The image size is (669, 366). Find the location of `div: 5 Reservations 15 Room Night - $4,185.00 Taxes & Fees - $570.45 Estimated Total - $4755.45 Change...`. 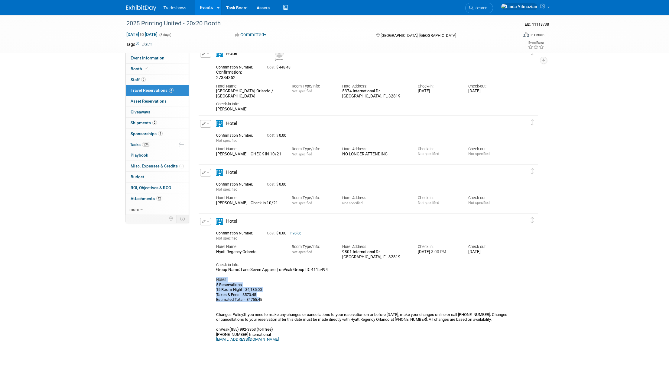

div: 5 Reservations 15 Room Night - $4,185.00 Taxes & Fees - $570.45 Estimated Total - $4755.45 Change... is located at coordinates (363, 312).